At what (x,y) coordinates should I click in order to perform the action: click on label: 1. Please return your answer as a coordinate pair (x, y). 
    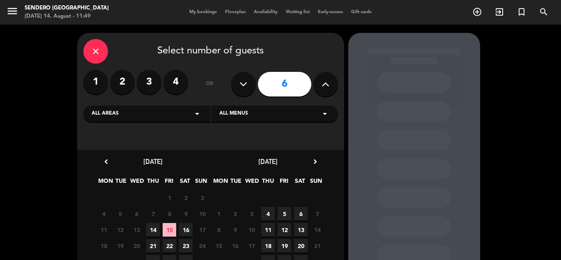
    Looking at the image, I should click on (96, 82).